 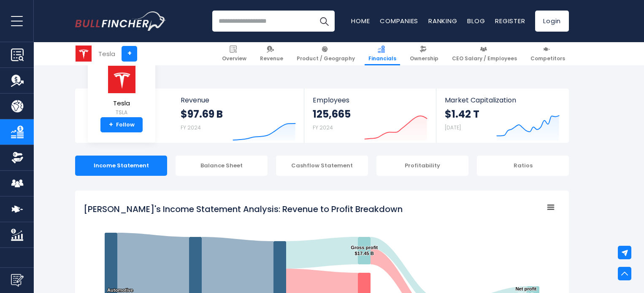 I want to click on a: Overview, so click(x=234, y=53).